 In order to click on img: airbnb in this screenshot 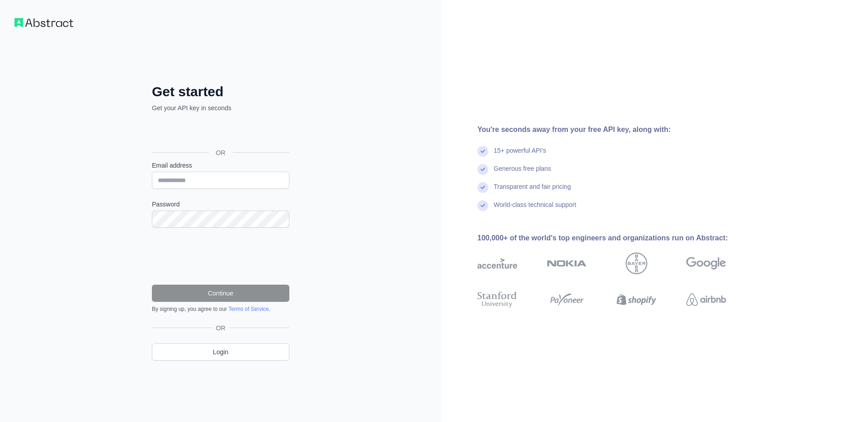, I will do `click(706, 300)`.